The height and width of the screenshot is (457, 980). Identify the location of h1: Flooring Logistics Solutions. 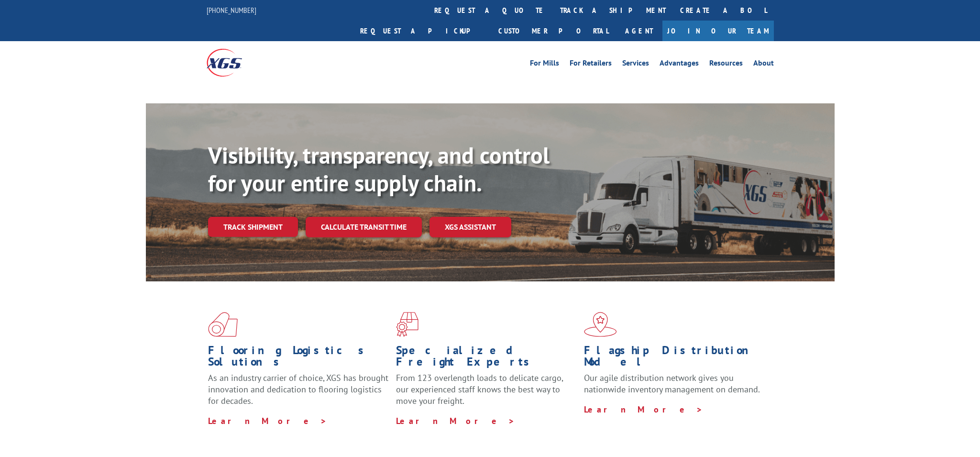
(298, 359).